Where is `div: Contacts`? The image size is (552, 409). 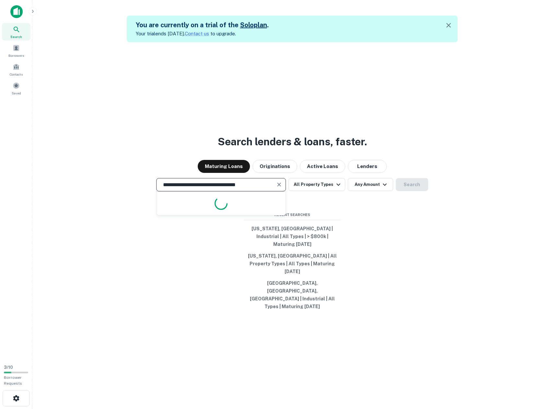
div: Contacts is located at coordinates (16, 69).